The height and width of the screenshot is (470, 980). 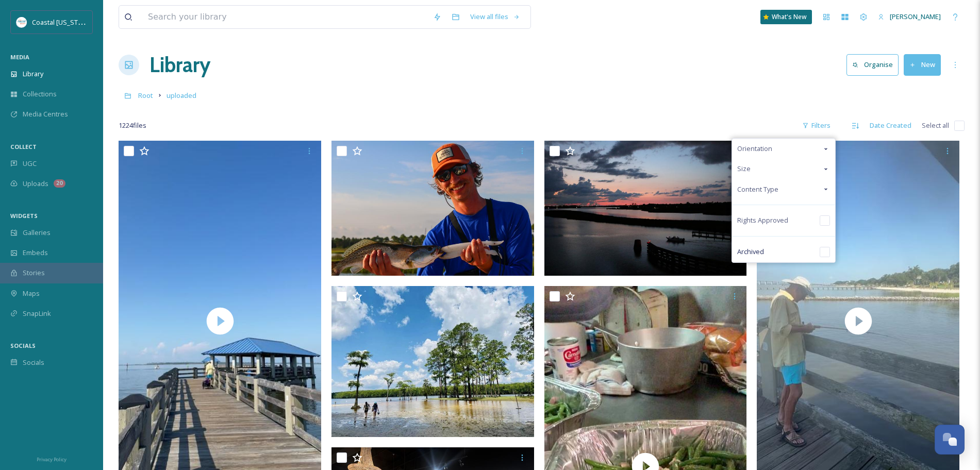 What do you see at coordinates (786, 17) in the screenshot?
I see `div: What's New` at bounding box center [786, 17].